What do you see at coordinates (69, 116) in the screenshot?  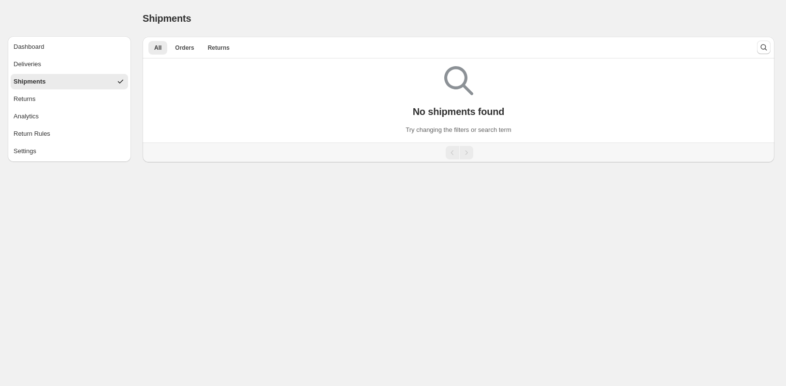 I see `button: Analytics` at bounding box center [69, 116].